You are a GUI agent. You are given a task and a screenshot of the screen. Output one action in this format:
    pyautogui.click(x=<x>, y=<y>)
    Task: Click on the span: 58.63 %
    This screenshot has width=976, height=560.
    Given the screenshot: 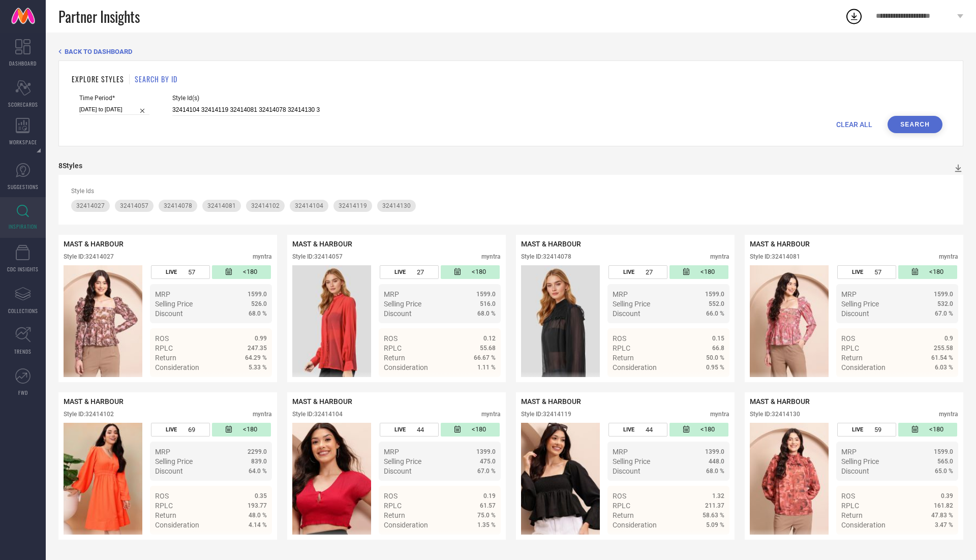 What is the action you would take?
    pyautogui.click(x=714, y=516)
    